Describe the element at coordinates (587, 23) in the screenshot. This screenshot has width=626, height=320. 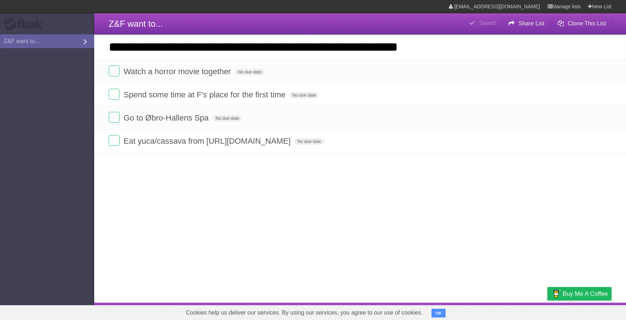
I see `b: Clone This List` at that location.